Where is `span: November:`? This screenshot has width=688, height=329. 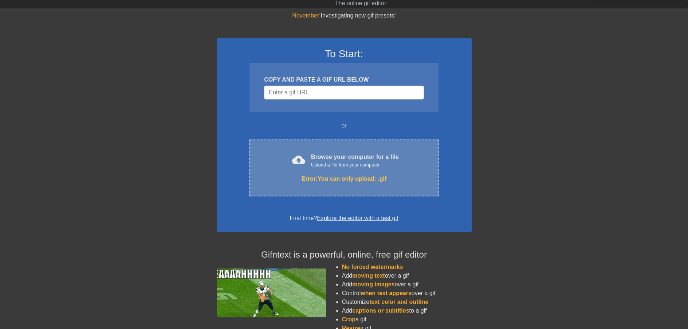 span: November: is located at coordinates (306, 15).